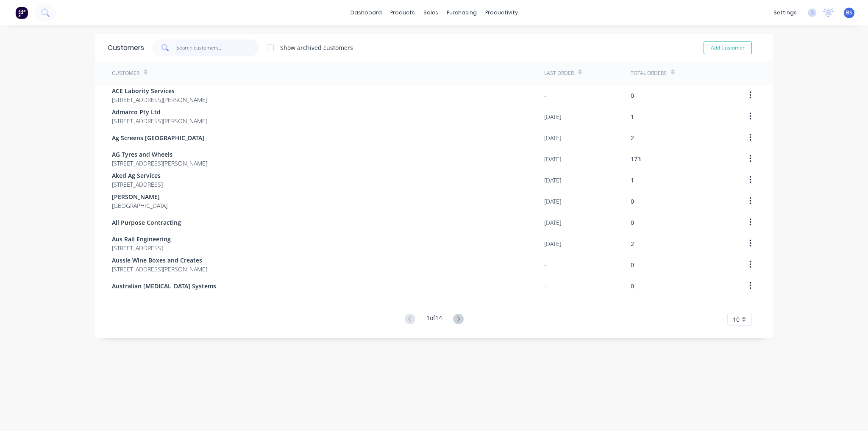 This screenshot has height=431, width=868. What do you see at coordinates (501, 13) in the screenshot?
I see `div: productivity` at bounding box center [501, 13].